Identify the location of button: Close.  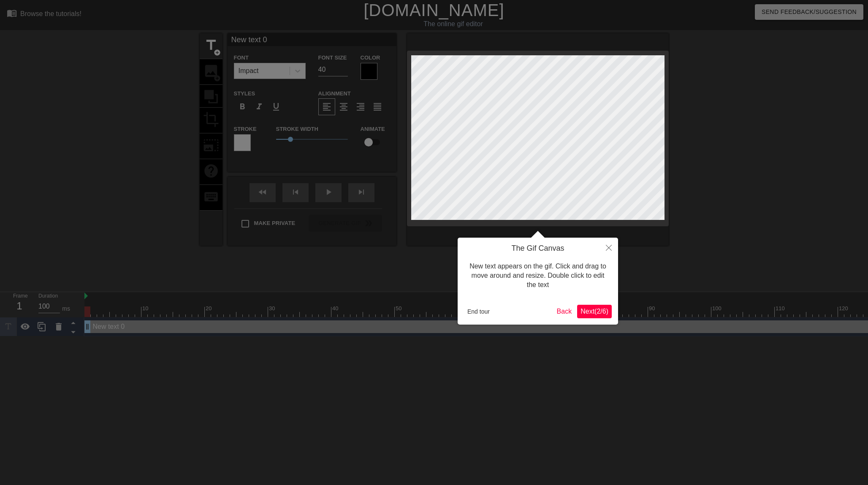
(608, 248).